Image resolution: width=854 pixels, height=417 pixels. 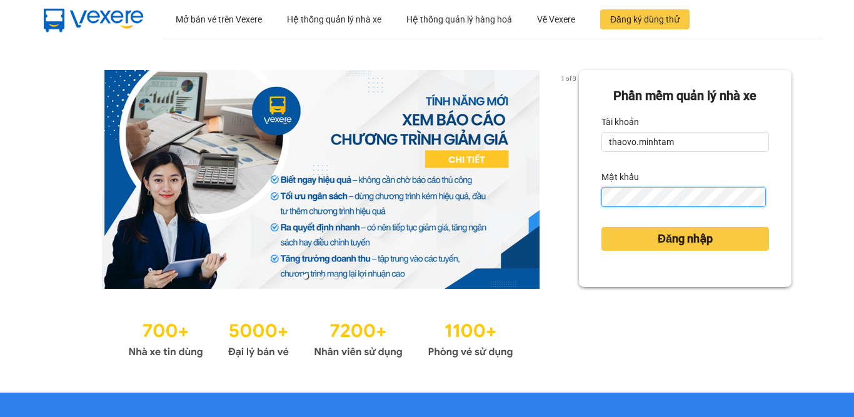 What do you see at coordinates (685, 239) in the screenshot?
I see `button: Đăng nhập` at bounding box center [685, 239].